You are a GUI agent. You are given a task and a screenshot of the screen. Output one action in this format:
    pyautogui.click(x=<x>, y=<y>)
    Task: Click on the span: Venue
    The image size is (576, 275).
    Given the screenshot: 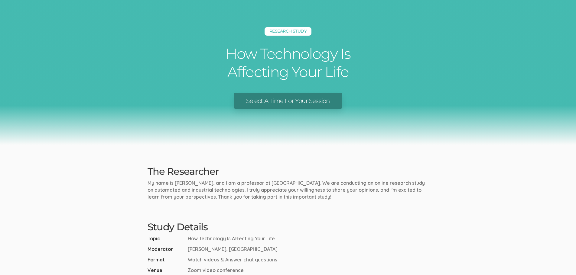 What is the action you would take?
    pyautogui.click(x=166, y=271)
    